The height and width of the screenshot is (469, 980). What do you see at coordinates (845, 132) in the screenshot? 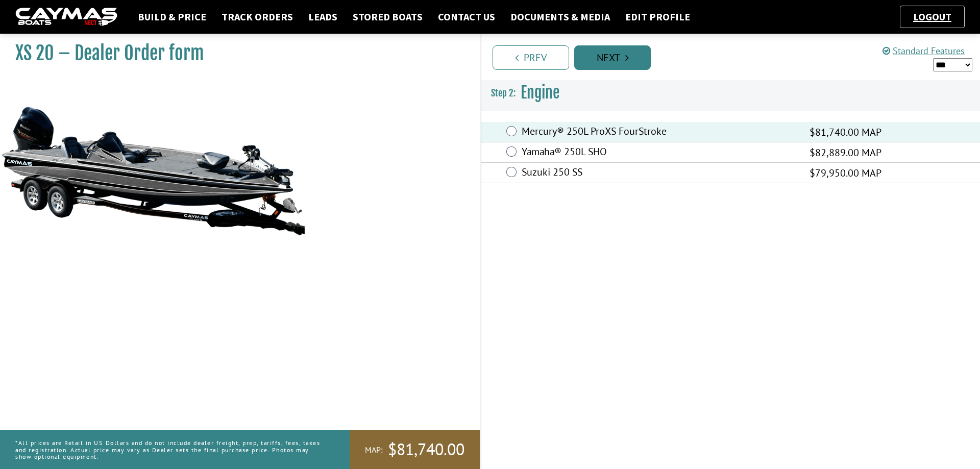
I see `span: $81,740.00 MAP` at bounding box center [845, 132].